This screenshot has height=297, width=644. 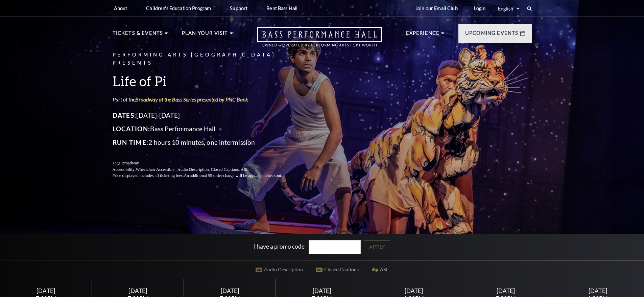 I want to click on span: Dates:, so click(x=124, y=115).